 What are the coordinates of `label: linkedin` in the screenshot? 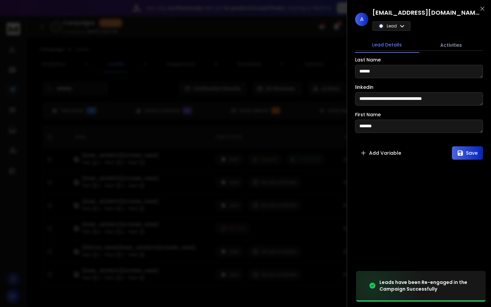 It's located at (364, 87).